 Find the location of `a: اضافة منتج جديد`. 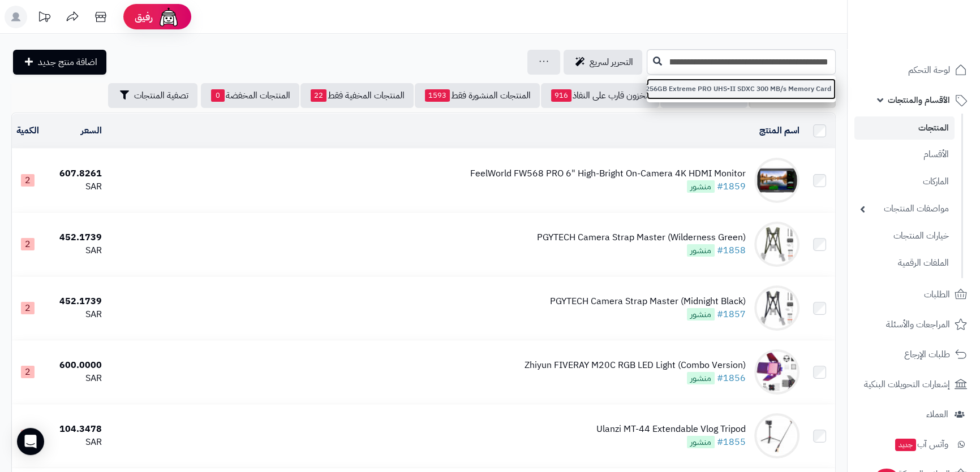

a: اضافة منتج جديد is located at coordinates (60, 62).